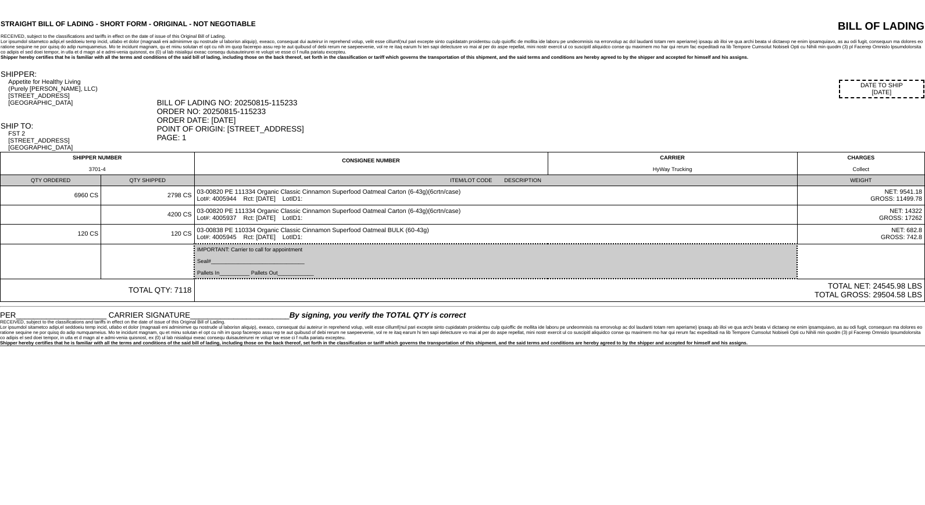 Image resolution: width=925 pixels, height=505 pixels. What do you see at coordinates (672, 163) in the screenshot?
I see `td: CARRIER` at bounding box center [672, 163].